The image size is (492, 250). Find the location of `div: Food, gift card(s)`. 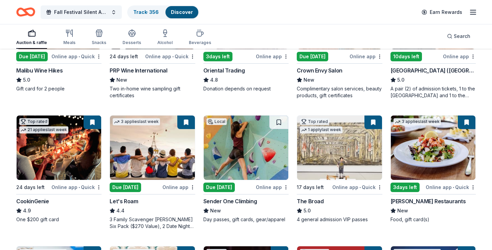

div: Food, gift card(s) is located at coordinates (433, 219).